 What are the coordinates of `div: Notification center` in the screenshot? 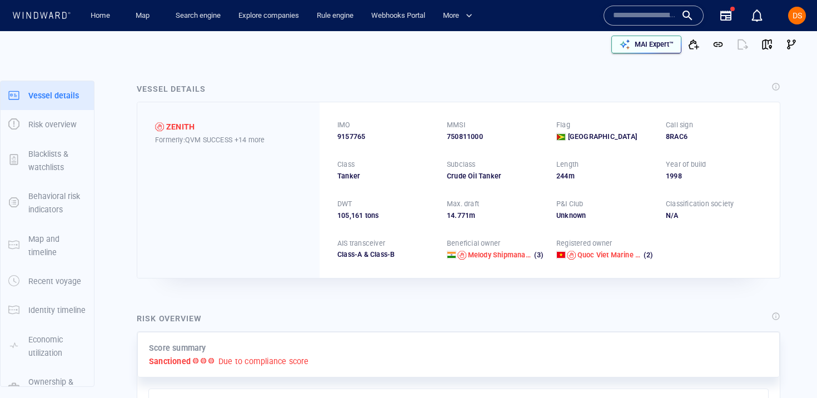 It's located at (757, 16).